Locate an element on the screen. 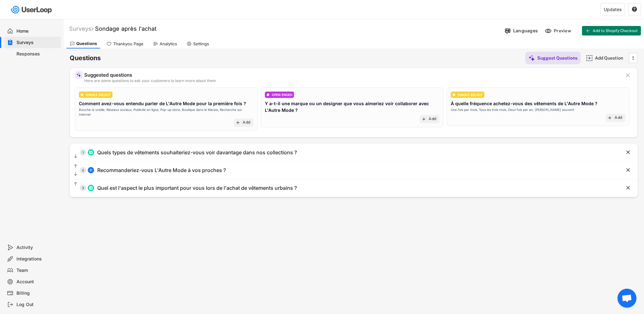  div: Settings is located at coordinates (201, 44).